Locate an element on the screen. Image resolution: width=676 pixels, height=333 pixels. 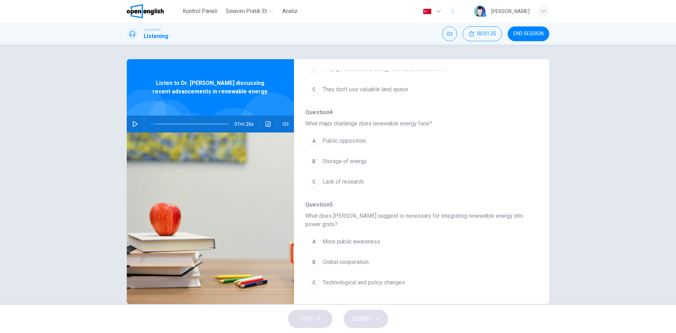
span: Lack of research is located at coordinates (343, 182).